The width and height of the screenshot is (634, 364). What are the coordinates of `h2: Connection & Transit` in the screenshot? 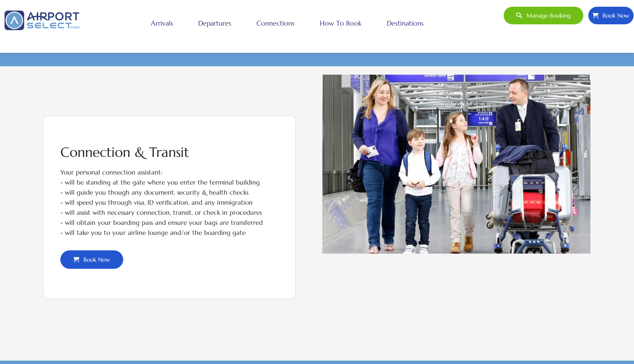 It's located at (169, 152).